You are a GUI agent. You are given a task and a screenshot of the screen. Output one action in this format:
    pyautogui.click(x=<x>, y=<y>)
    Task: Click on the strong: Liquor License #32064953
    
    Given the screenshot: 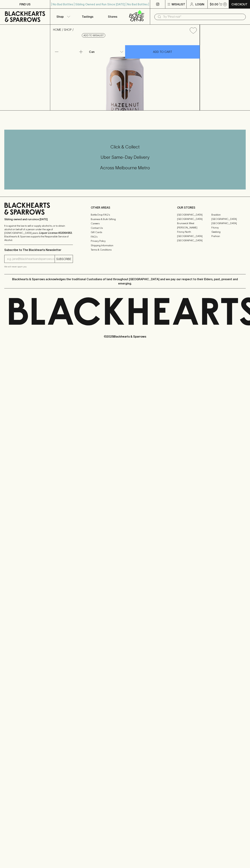 What is the action you would take?
    pyautogui.click(x=55, y=233)
    